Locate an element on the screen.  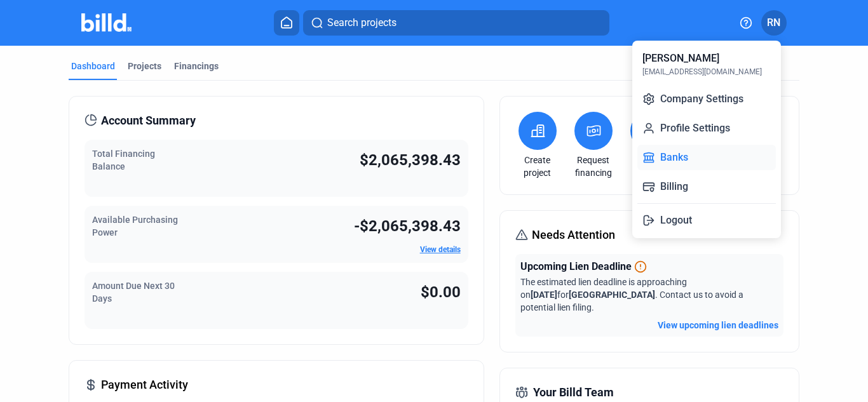
button: Banks is located at coordinates (707, 157).